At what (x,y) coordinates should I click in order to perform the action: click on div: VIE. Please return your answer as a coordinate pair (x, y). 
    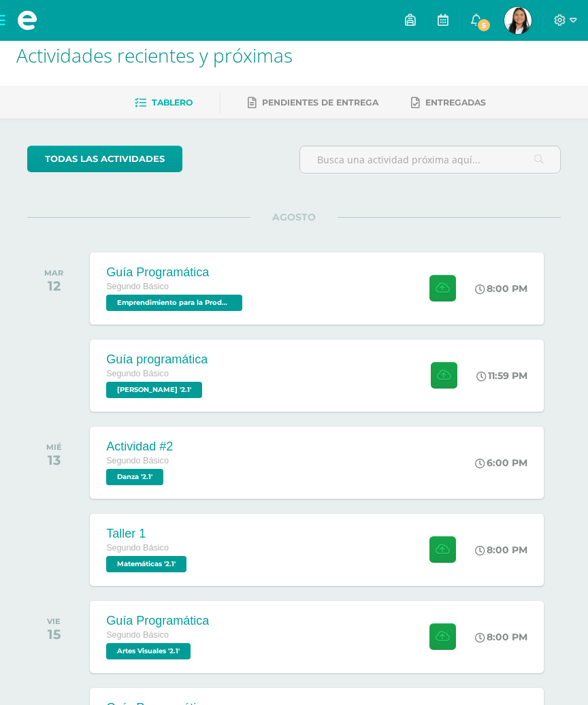
    Looking at the image, I should click on (54, 621).